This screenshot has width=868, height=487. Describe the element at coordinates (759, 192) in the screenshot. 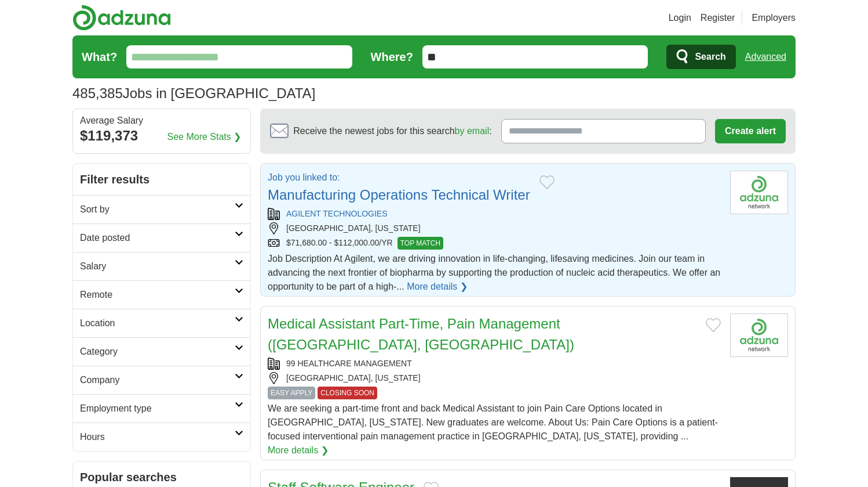

I see `img: Agilent Technologies logo` at that location.